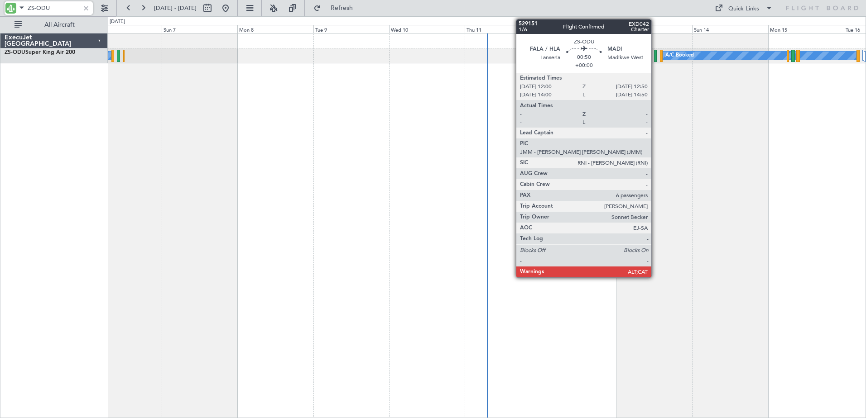  Describe the element at coordinates (53, 8) in the screenshot. I see `input: A/C (Reg. or Type)` at that location.